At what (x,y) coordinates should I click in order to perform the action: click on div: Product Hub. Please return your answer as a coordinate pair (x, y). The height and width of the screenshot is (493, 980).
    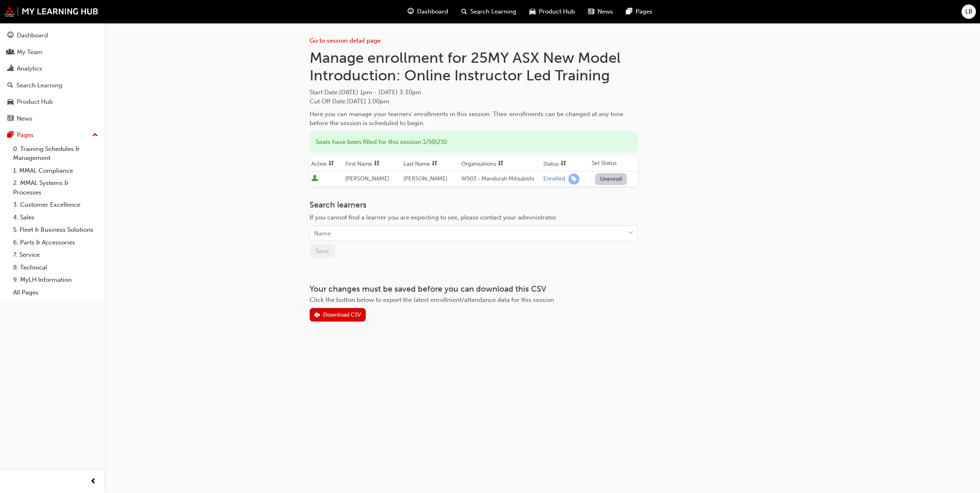
    Looking at the image, I should click on (35, 102).